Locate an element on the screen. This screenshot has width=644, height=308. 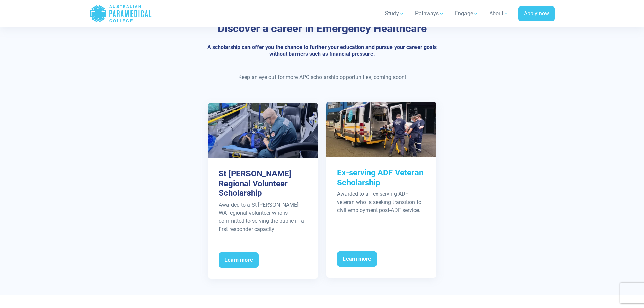
a: Study is located at coordinates (394, 13).